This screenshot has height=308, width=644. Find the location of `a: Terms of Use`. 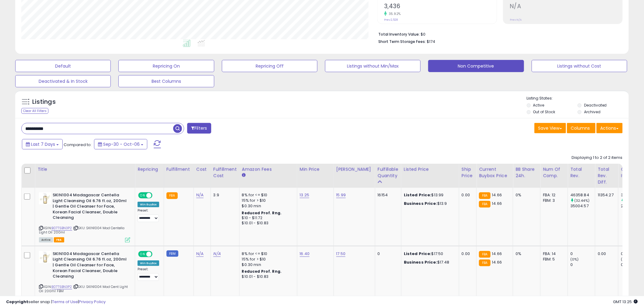

a: Terms of Use is located at coordinates (65, 302).